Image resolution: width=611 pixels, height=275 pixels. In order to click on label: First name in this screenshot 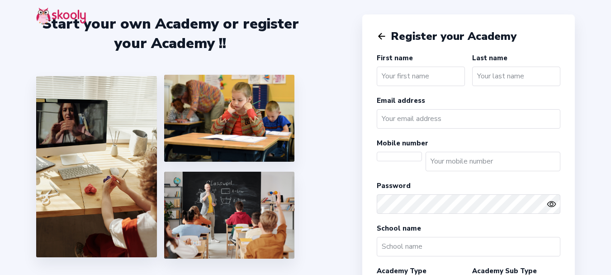, I will do `click(395, 58)`.